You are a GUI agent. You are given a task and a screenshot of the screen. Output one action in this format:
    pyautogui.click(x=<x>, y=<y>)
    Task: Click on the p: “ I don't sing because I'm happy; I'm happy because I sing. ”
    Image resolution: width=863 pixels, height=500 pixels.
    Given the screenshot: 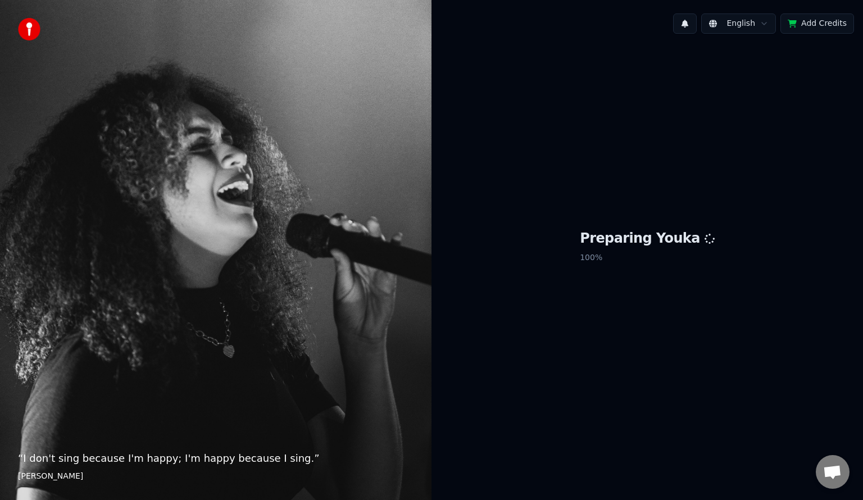 What is the action you would take?
    pyautogui.click(x=216, y=459)
    